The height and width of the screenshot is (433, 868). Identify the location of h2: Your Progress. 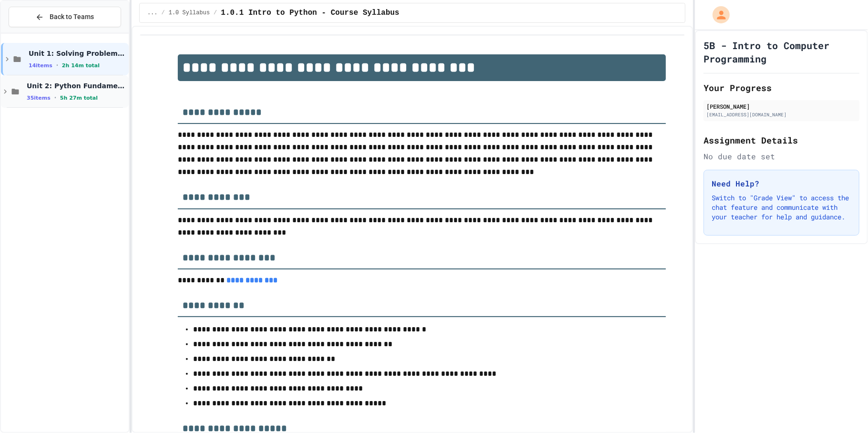
(781, 88).